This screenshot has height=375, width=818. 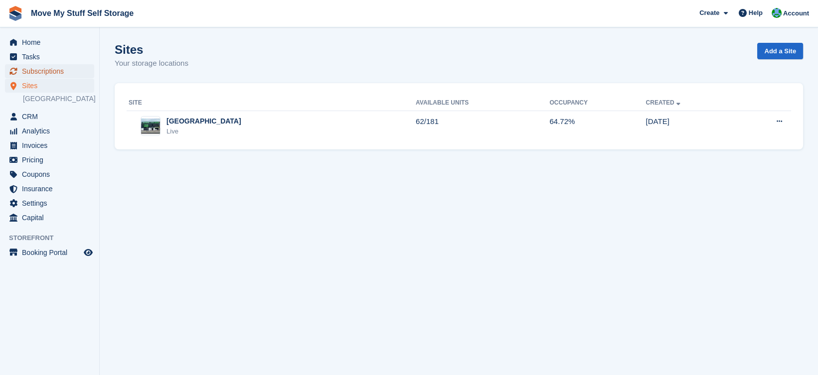 I want to click on span: Analytics, so click(x=52, y=131).